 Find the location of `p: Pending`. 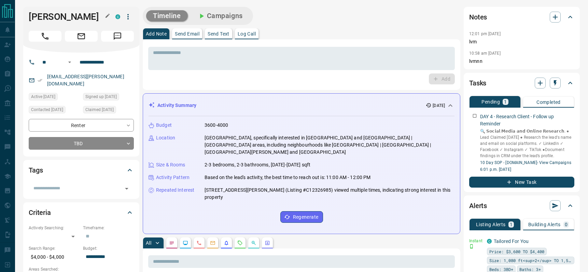

p: Pending is located at coordinates (490, 102).